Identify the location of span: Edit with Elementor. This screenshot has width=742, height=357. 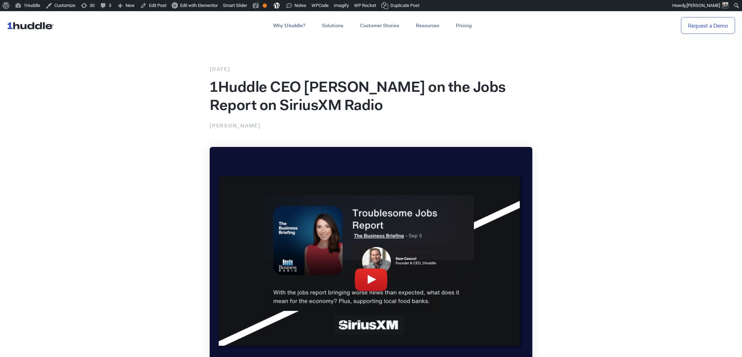
(199, 5).